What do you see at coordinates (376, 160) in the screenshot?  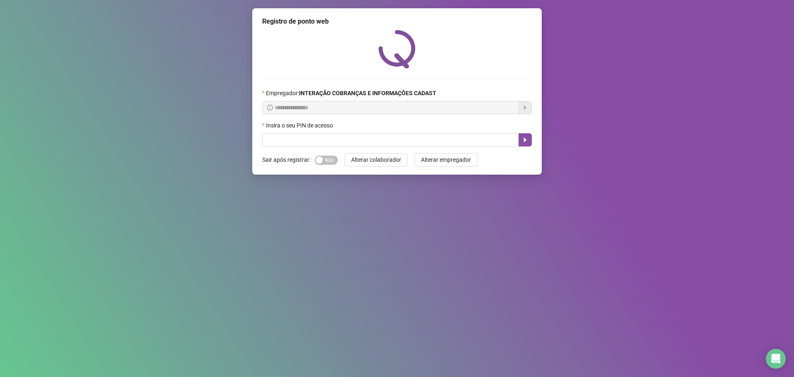 I see `span: Alterar colaborador` at bounding box center [376, 160].